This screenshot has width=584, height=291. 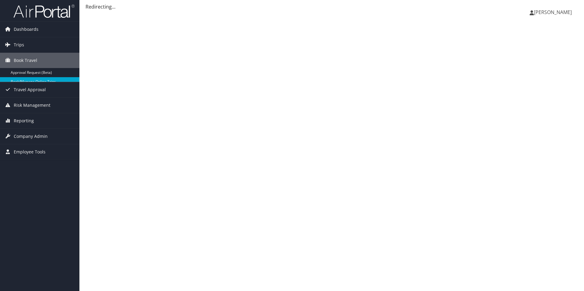 What do you see at coordinates (44, 11) in the screenshot?
I see `img: airportal-logo.png` at bounding box center [44, 11].